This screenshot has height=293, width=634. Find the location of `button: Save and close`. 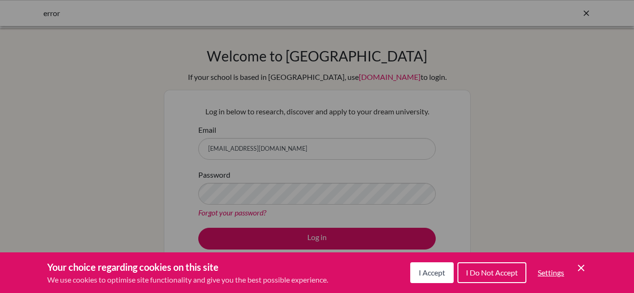

button: Save and close is located at coordinates (582, 268).